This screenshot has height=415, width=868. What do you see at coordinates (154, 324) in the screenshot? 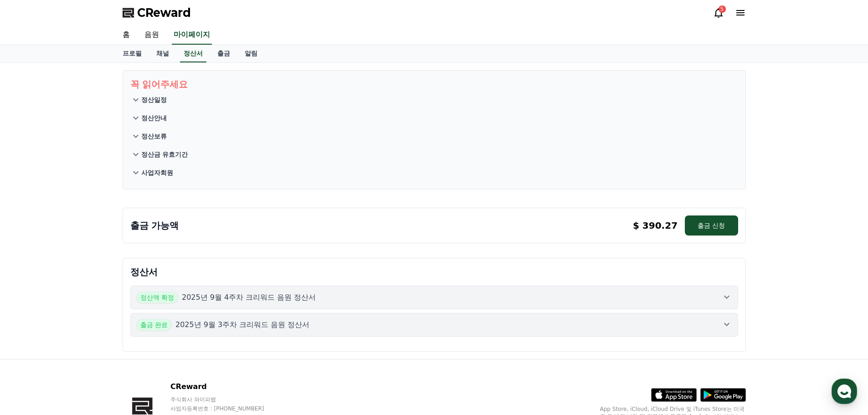
I see `span: 출금 완료` at bounding box center [154, 324].